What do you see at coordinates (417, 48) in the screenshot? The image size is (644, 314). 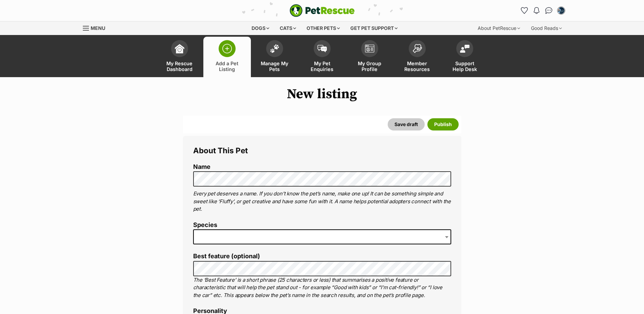 I see `img: member-resources-icon-8e73f808a243e03378d46382f2149f9095a855e16c252ad45f914b54edf8863c.svg` at bounding box center [417, 48].